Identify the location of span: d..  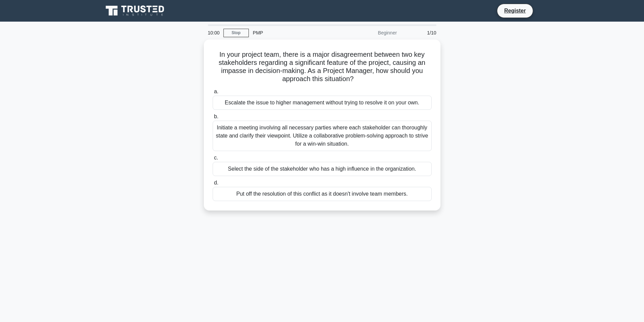
(216, 182).